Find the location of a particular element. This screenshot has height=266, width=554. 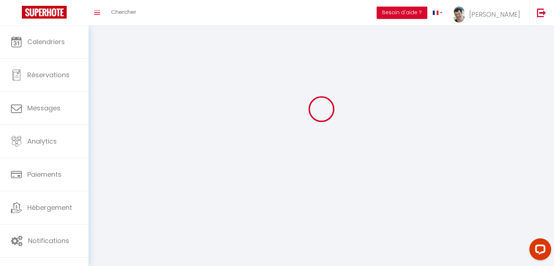

span: Notifications is located at coordinates (48, 240).